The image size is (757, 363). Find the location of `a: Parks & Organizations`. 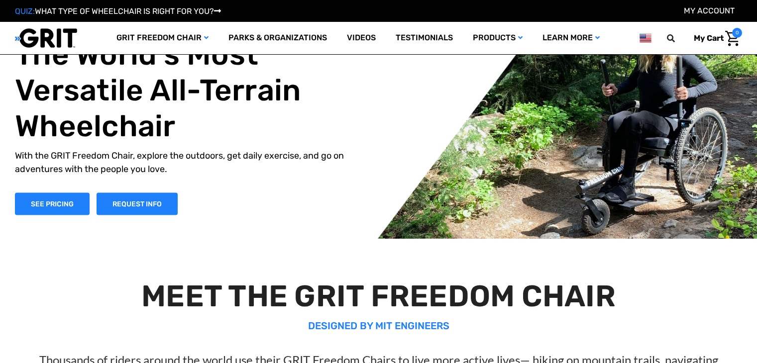

a: Parks & Organizations is located at coordinates (278, 38).